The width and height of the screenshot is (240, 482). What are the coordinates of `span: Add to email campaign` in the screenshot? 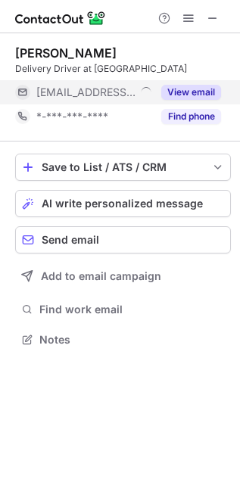 It's located at (101, 276).